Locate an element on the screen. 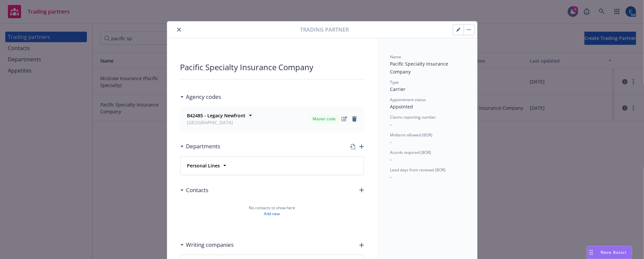 This screenshot has width=644, height=259. a: Delete is located at coordinates (354, 119).